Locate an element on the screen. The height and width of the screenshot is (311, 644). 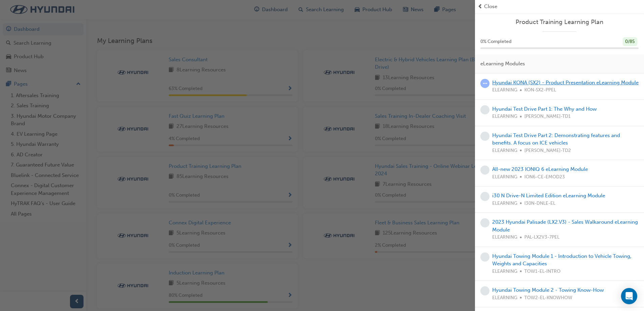
a: 2023 Hyundai Palisade (LX2.V3) - Sales Walkaround eLearning Module is located at coordinates (565, 226).